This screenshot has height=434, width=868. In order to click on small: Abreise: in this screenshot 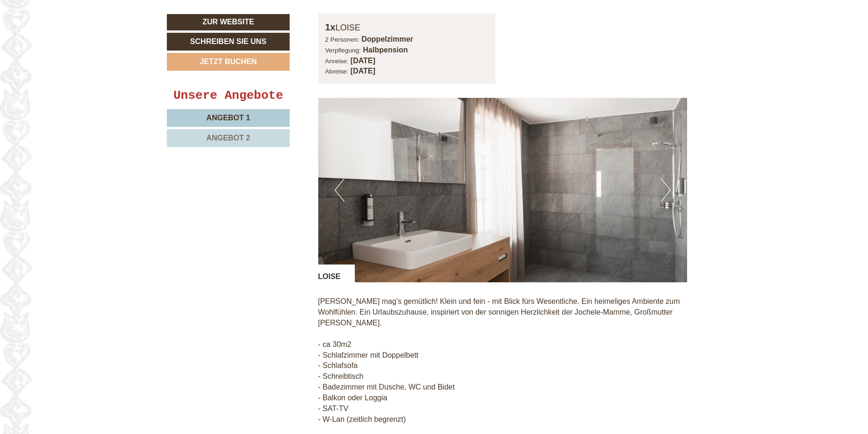, I will do `click(337, 71)`.